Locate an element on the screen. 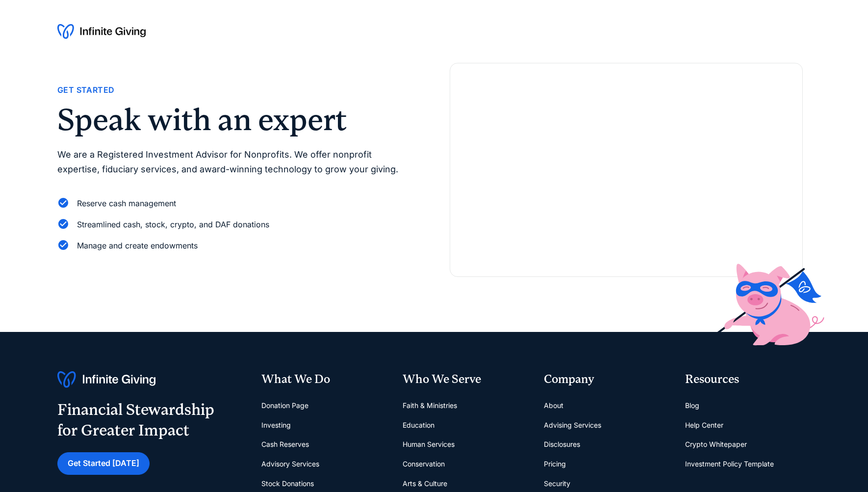 The width and height of the screenshot is (868, 492). a: Faith & Ministries is located at coordinates (430, 405).